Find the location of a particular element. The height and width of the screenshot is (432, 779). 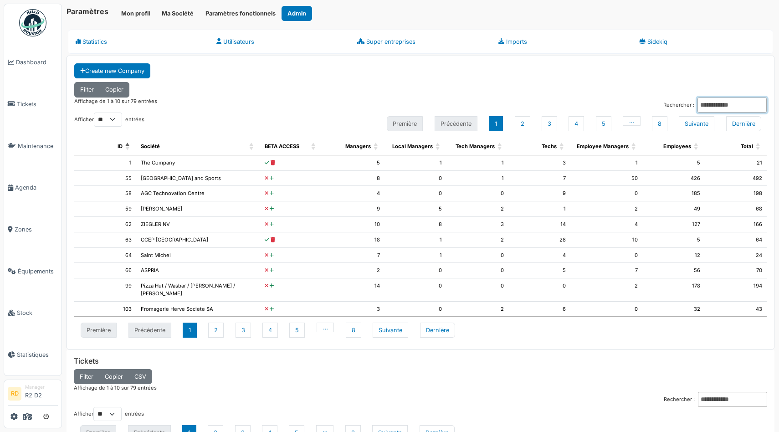

button: Next is located at coordinates (697, 124).